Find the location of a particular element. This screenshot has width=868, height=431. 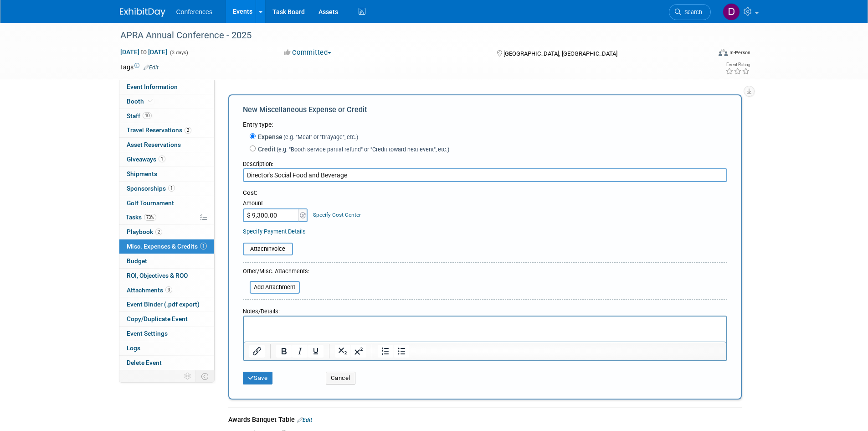

td: Tags is located at coordinates (139, 67).